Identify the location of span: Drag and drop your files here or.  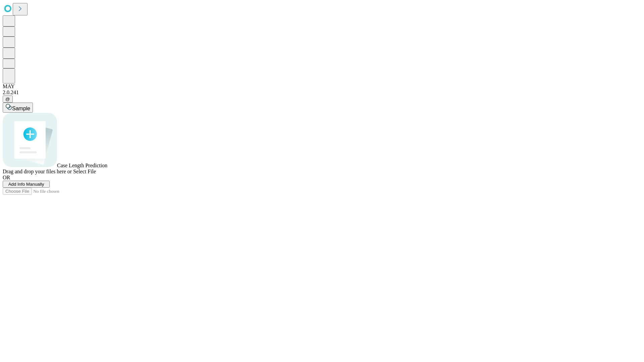
(37, 171).